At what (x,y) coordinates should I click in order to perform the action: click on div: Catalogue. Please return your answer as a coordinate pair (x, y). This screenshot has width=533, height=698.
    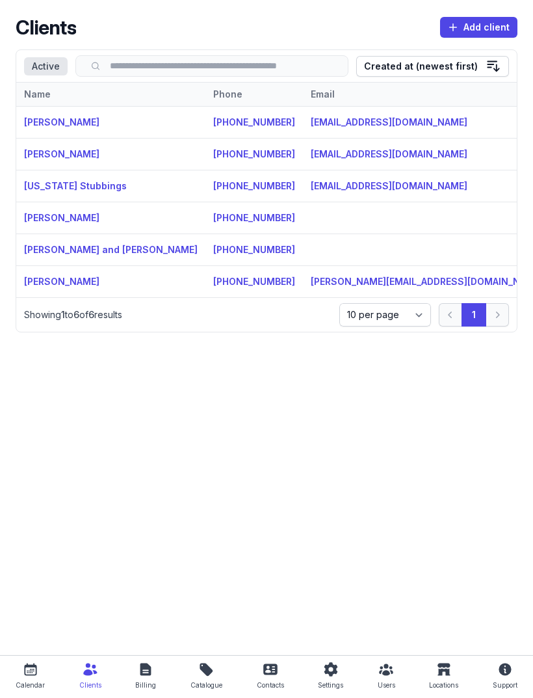
    Looking at the image, I should click on (206, 685).